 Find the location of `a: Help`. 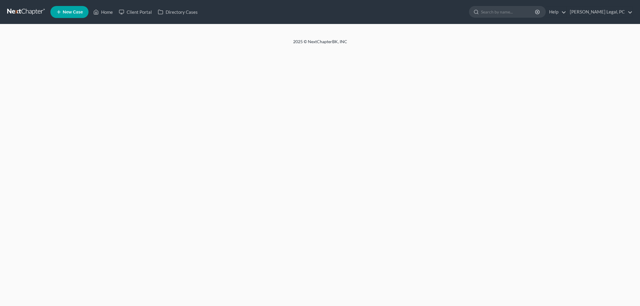

a: Help is located at coordinates (556, 12).